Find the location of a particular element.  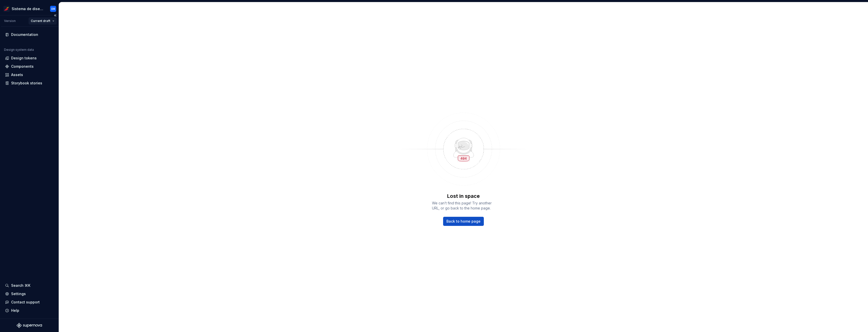

div: DR is located at coordinates (53, 9).